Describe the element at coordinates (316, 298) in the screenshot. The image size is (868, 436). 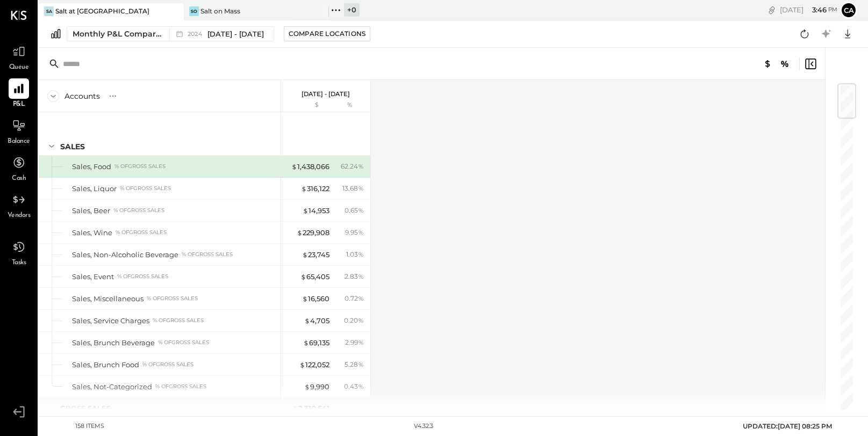
I see `div: 16,560` at that location.